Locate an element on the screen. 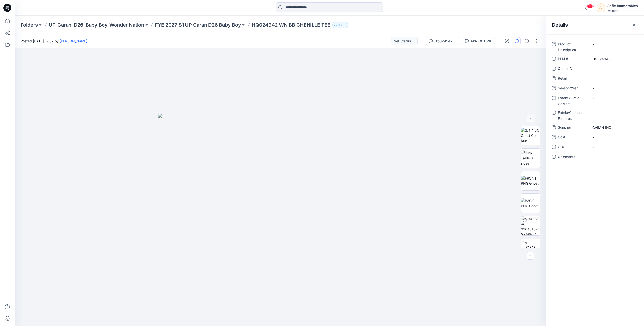  div: HQ024942 WN BB CHENILLE TEE is located at coordinates (446, 41).